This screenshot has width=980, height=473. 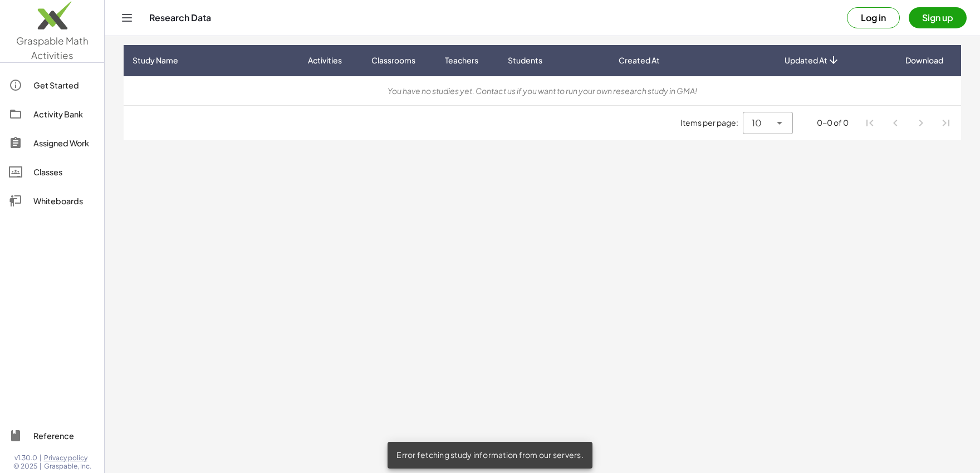 I want to click on div: 0-0 of 0, so click(x=832, y=122).